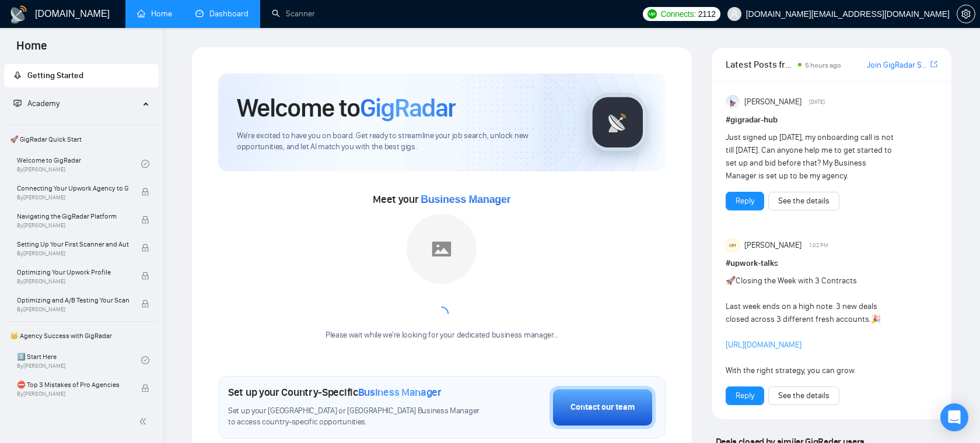 The image size is (980, 443). What do you see at coordinates (966, 14) in the screenshot?
I see `span: setting` at bounding box center [966, 14].